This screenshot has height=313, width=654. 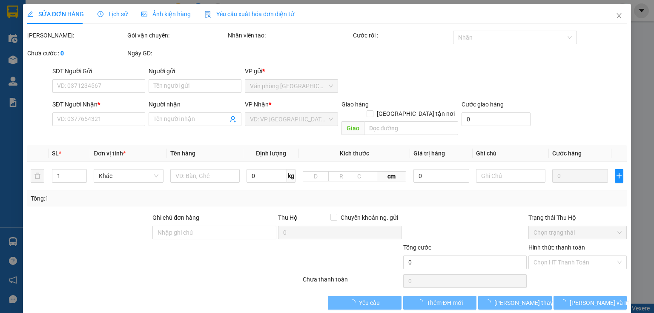 What do you see at coordinates (619, 16) in the screenshot?
I see `button: Close` at bounding box center [619, 16].